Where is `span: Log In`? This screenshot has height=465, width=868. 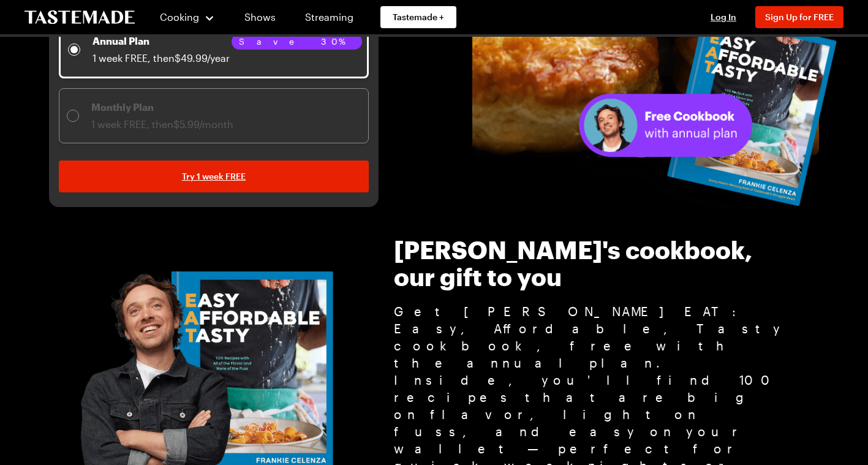 span: Log In is located at coordinates (723, 16).